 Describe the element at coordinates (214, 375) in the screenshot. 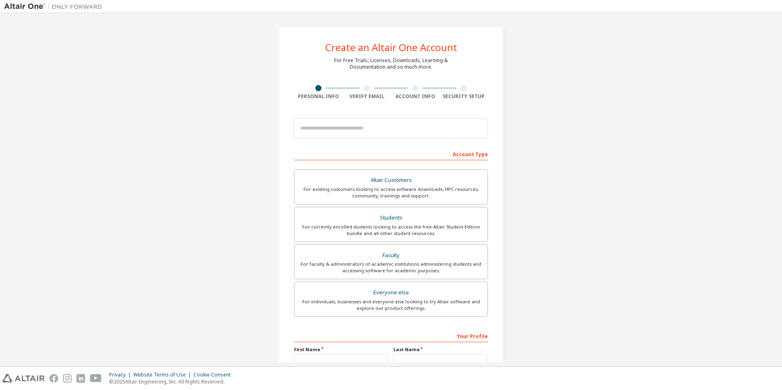

I see `div: Cookie Consent` at that location.